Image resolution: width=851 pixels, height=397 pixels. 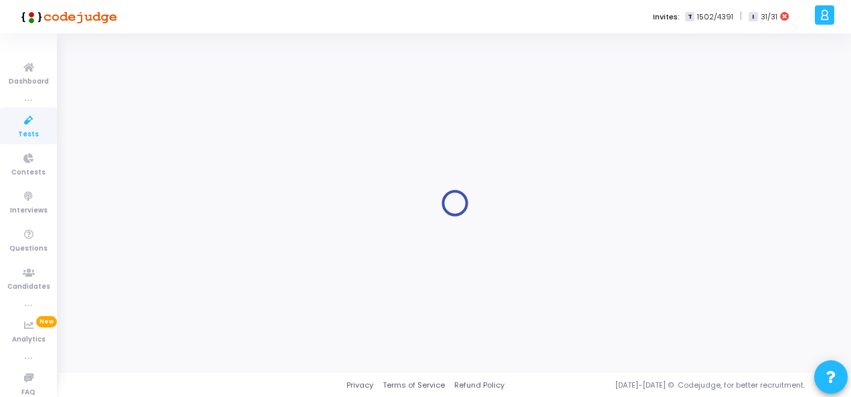 I want to click on span: New, so click(x=46, y=322).